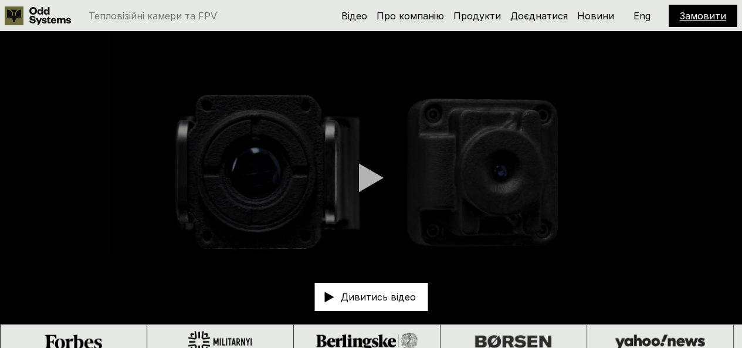  I want to click on p: Дивитись відео, so click(378, 297).